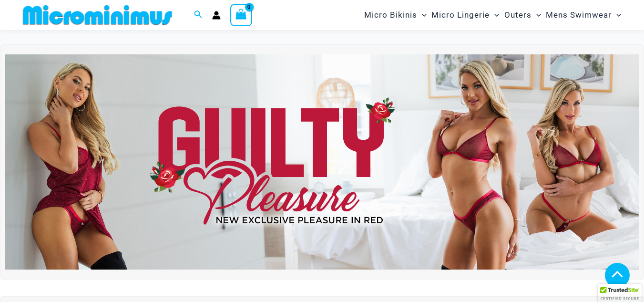 Image resolution: width=644 pixels, height=302 pixels. Describe the element at coordinates (97, 15) in the screenshot. I see `img: MM SHOP LOGO FLAT` at that location.